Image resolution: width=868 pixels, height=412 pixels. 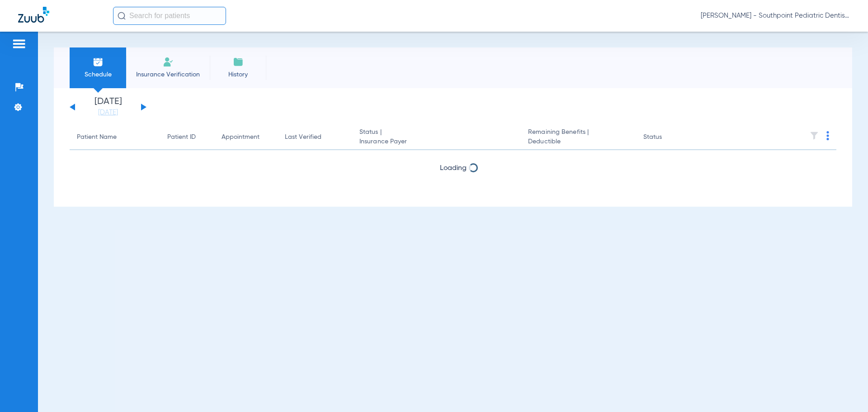 I want to click on img: History, so click(x=238, y=62).